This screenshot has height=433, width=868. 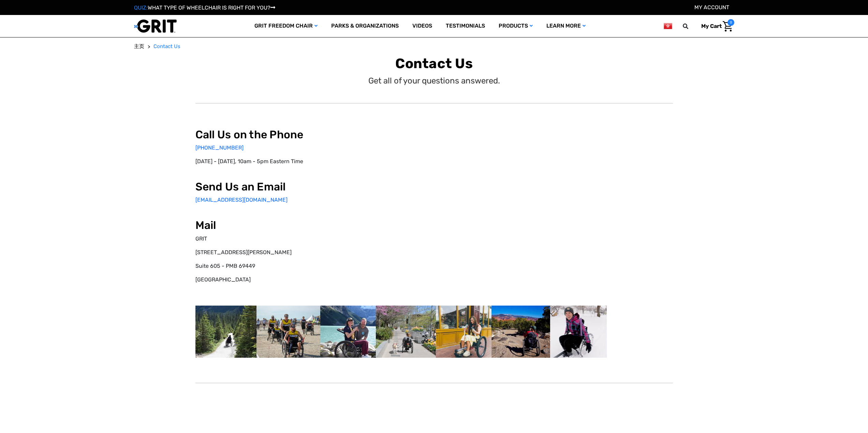 I want to click on span: My Cart, so click(x=712, y=26).